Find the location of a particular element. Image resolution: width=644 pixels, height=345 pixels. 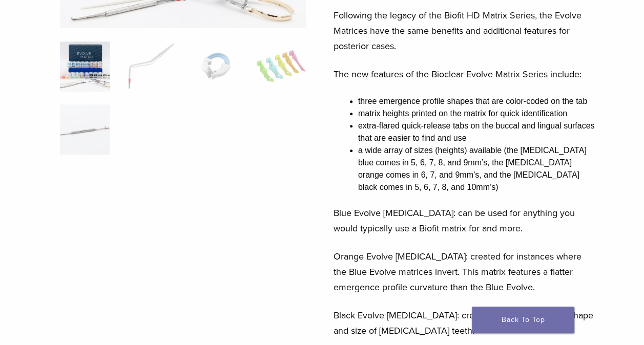

img: Evolve All-in-One Kit - Image 3 is located at coordinates (215, 67).